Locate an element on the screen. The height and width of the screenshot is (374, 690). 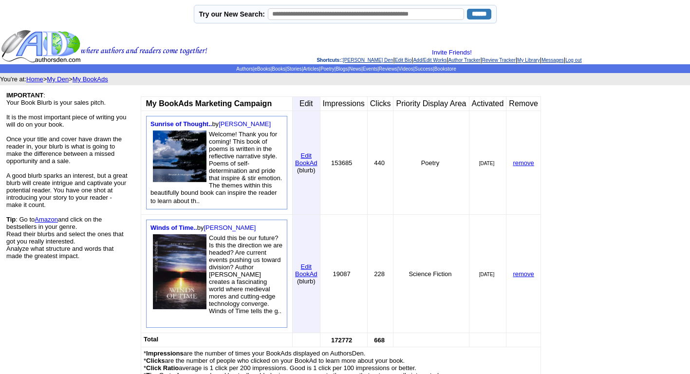
b: Click Ratio is located at coordinates (162, 367).